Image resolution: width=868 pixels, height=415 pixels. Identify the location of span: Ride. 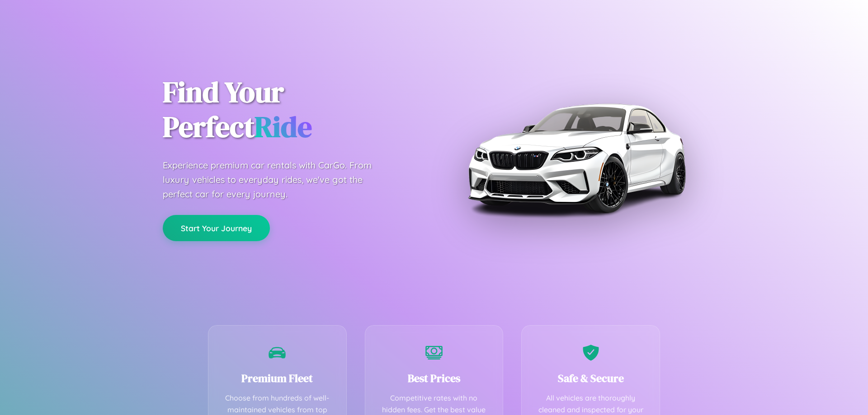
(283, 127).